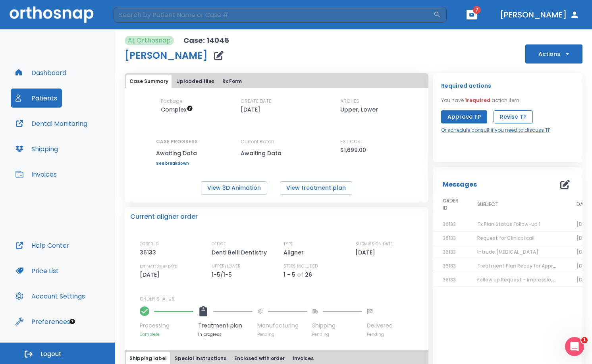  I want to click on p: ORDER ID, so click(149, 244).